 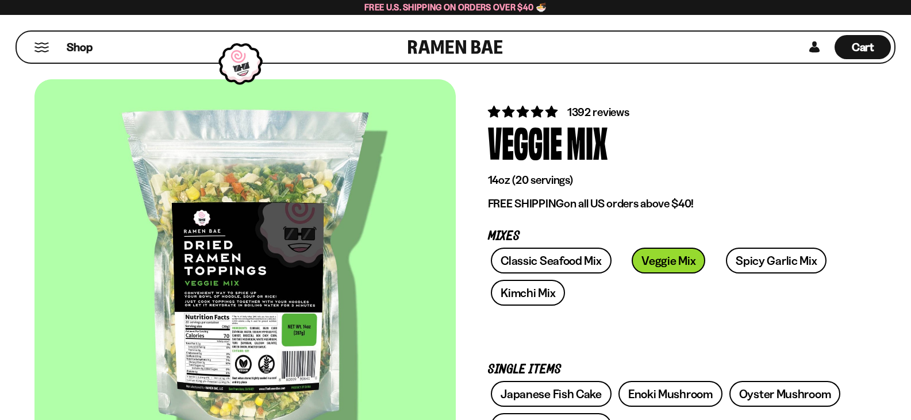 I want to click on a: Shop, so click(x=79, y=47).